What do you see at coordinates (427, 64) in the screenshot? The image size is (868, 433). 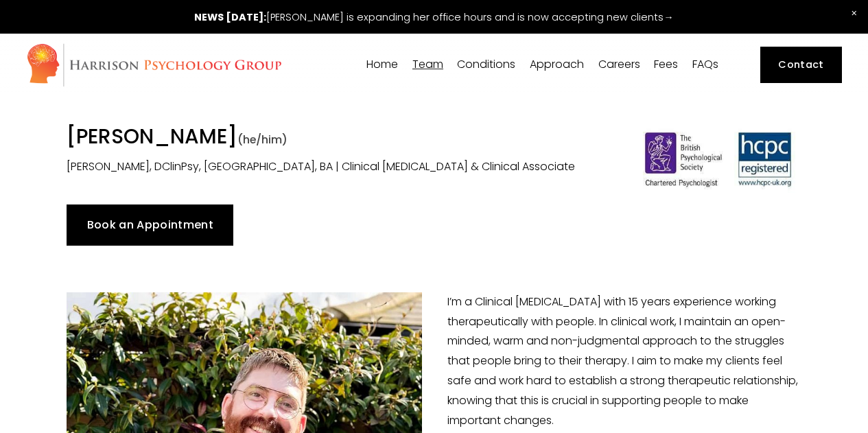 I see `span: Team` at bounding box center [427, 64].